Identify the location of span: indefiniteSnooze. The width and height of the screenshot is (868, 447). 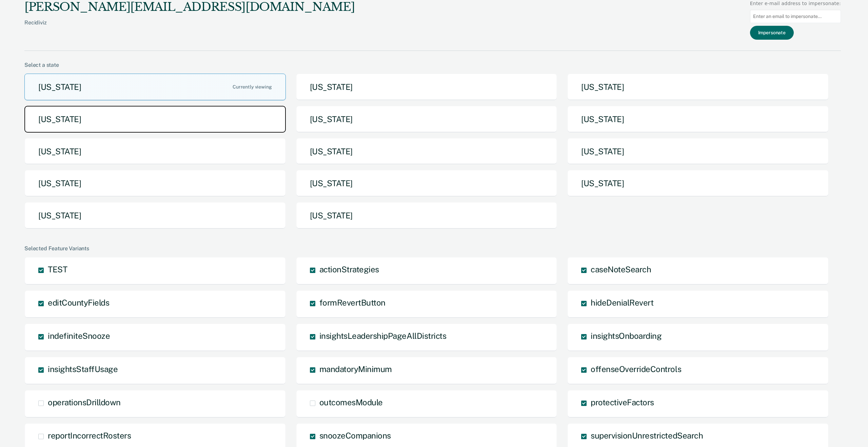
(79, 336).